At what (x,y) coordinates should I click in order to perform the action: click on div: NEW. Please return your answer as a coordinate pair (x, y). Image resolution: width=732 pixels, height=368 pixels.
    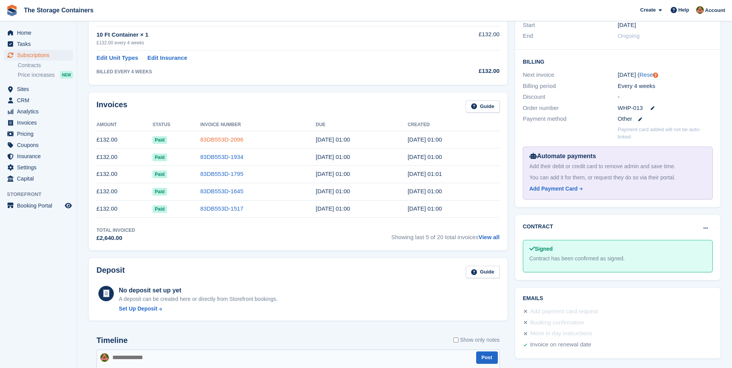
    Looking at the image, I should click on (66, 75).